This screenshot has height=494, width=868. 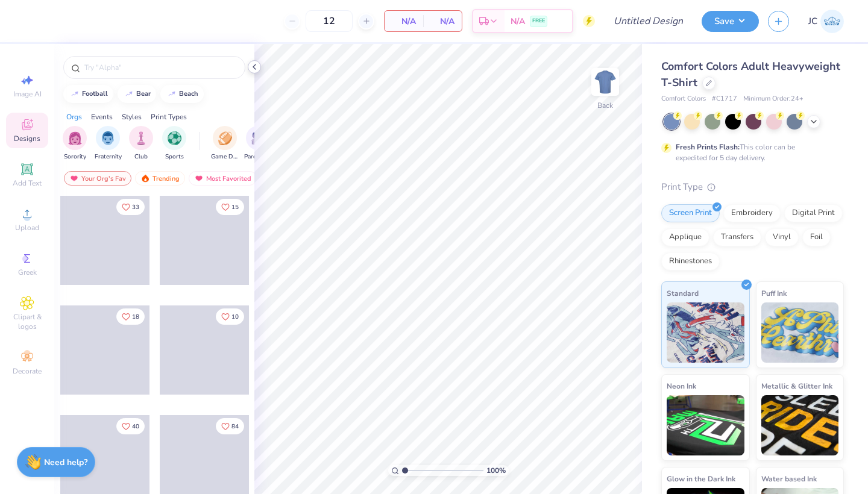 What do you see at coordinates (182, 94) in the screenshot?
I see `button: beach` at bounding box center [182, 94].